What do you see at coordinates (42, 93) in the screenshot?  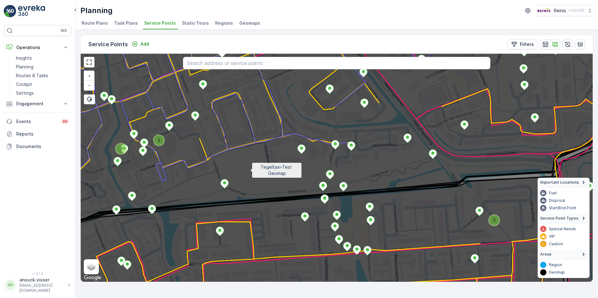 I see `a: Settings` at bounding box center [42, 93].